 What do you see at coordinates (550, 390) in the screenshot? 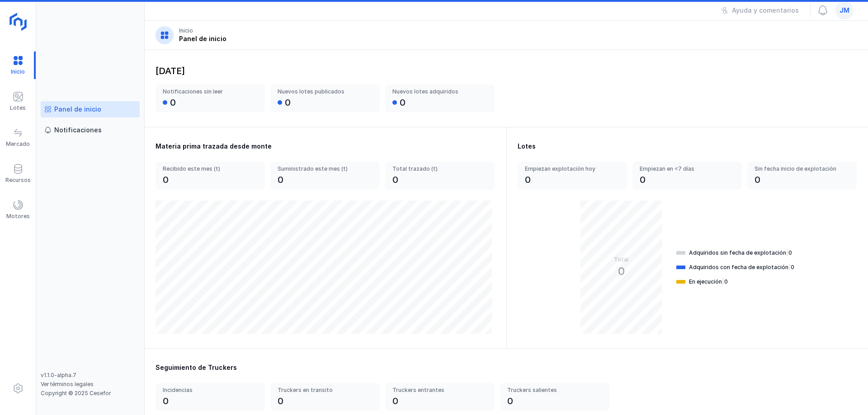
I see `div: Truckers salientes` at bounding box center [550, 390].